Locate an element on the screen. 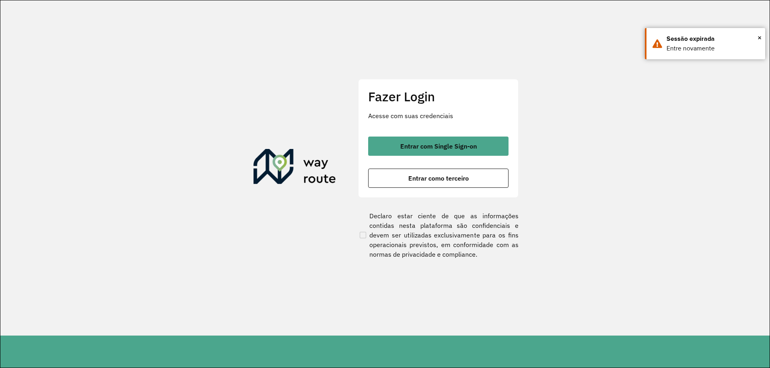 This screenshot has width=770, height=368. div: Entre novamente is located at coordinates (712, 48).